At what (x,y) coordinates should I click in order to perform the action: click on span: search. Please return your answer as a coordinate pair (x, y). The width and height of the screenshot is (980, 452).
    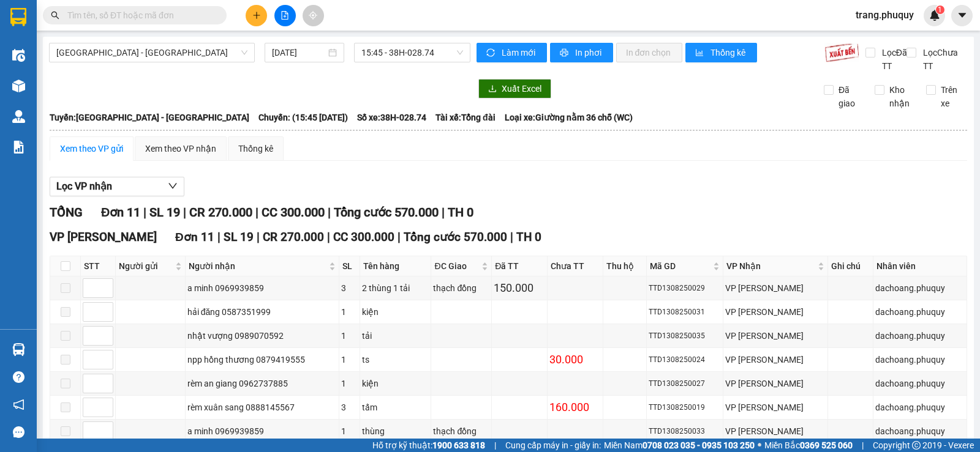
    Looking at the image, I should click on (55, 16).